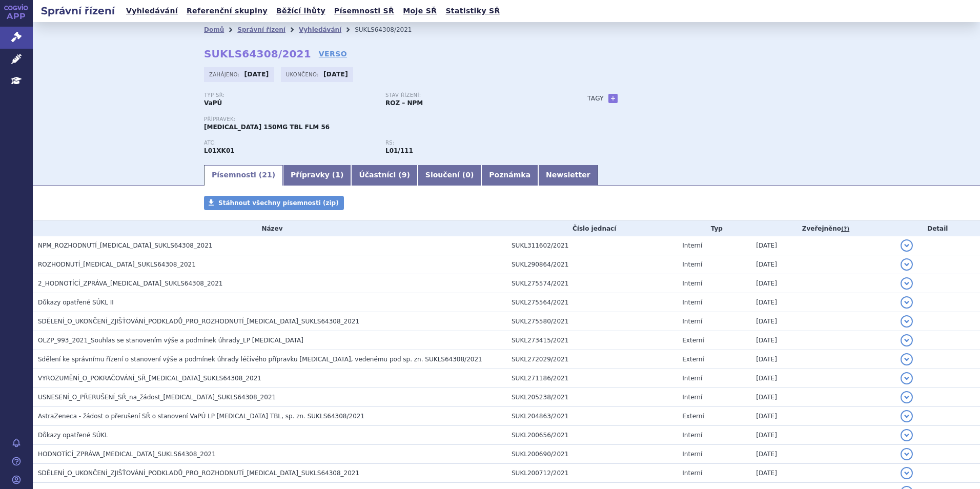 The height and width of the screenshot is (489, 980). Describe the element at coordinates (592, 321) in the screenshot. I see `td: SUKL275580/2021` at that location.